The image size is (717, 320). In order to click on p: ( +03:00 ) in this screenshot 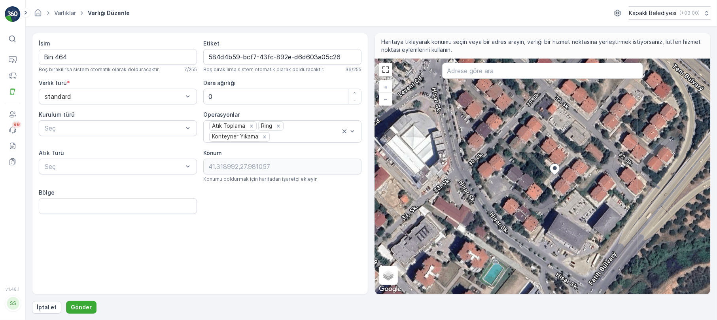, I will do `click(690, 13)`.